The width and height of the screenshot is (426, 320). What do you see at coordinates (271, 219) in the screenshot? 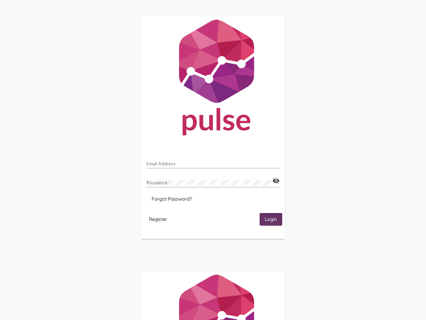
I see `span: Login` at bounding box center [271, 219].